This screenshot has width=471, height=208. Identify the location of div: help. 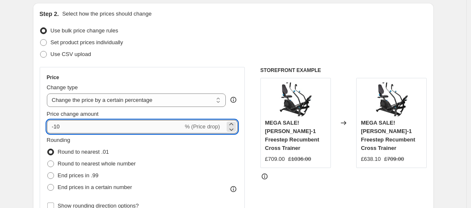
(233, 100).